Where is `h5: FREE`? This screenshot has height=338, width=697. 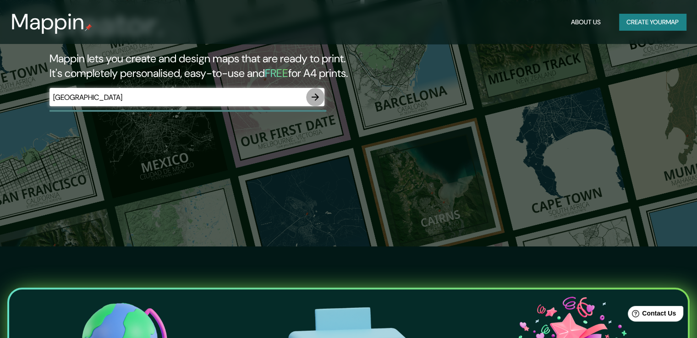
h5: FREE is located at coordinates (276, 73).